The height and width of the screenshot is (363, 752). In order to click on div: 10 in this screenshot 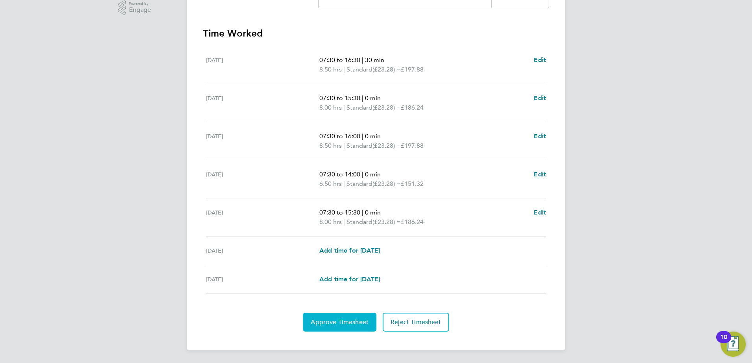, I will do `click(723, 342)`.